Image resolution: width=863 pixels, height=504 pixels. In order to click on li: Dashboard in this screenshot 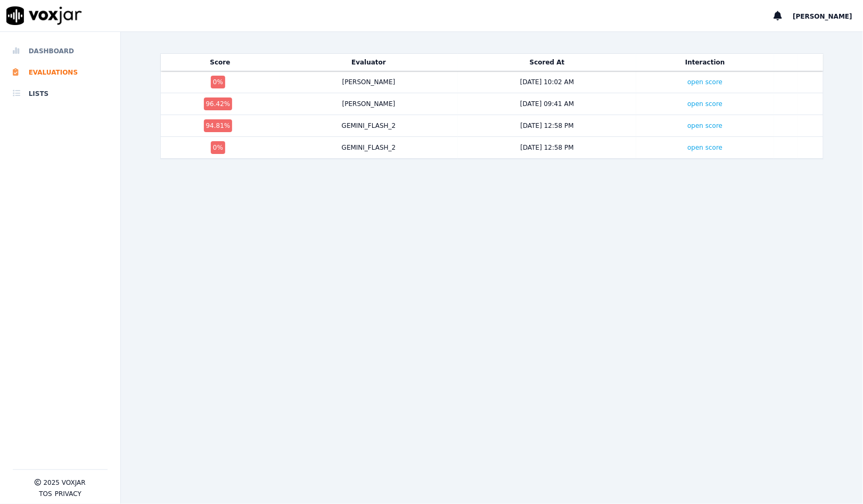, I will do `click(60, 52)`.